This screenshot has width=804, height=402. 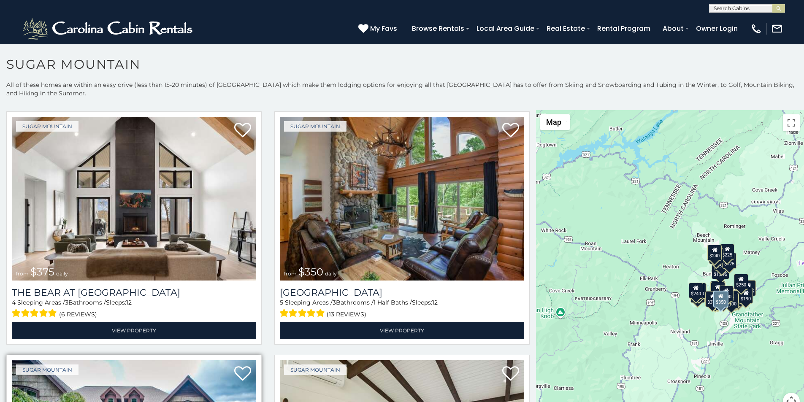 What do you see at coordinates (505, 28) in the screenshot?
I see `a: Local Area Guide` at bounding box center [505, 28].